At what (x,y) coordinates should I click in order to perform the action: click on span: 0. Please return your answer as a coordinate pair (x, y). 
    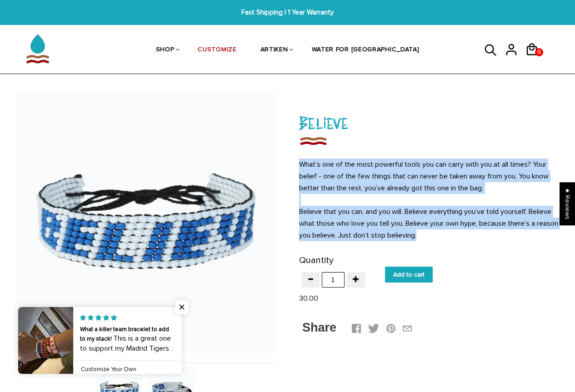
    Looking at the image, I should click on (539, 52).